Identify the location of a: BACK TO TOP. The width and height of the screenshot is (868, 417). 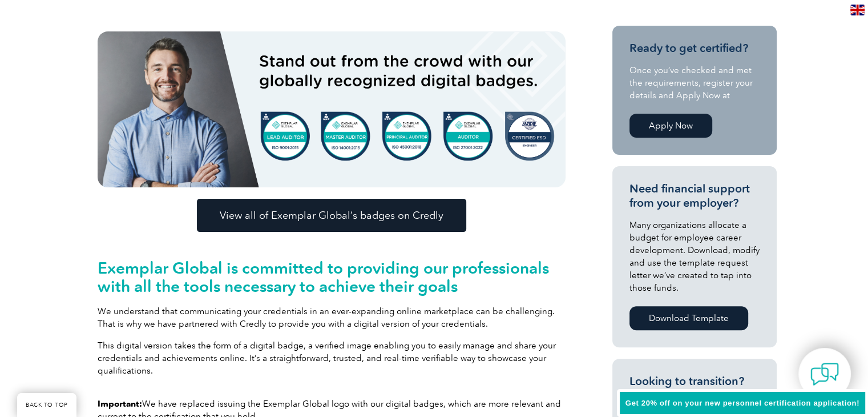
(47, 404).